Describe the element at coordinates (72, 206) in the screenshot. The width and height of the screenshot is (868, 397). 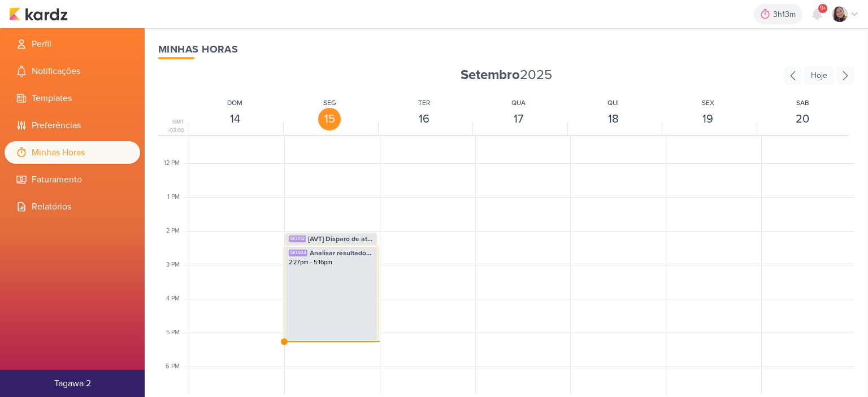
I see `li: Relatórios` at that location.